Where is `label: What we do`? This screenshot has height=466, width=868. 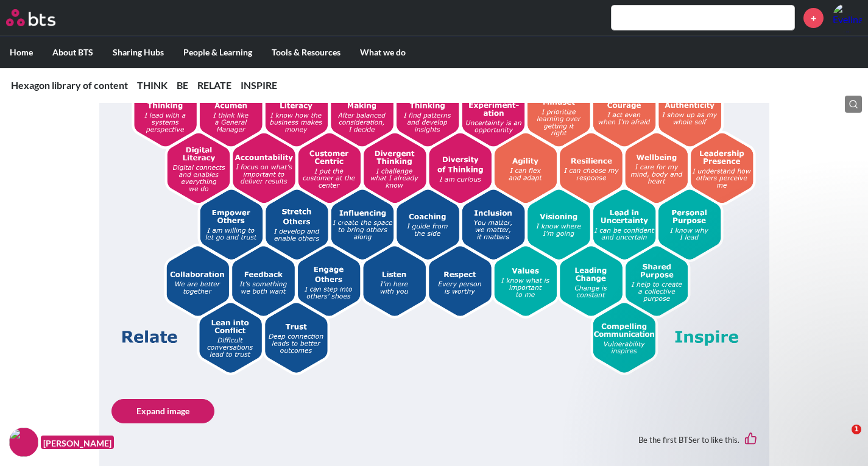
label: What we do is located at coordinates (383, 52).